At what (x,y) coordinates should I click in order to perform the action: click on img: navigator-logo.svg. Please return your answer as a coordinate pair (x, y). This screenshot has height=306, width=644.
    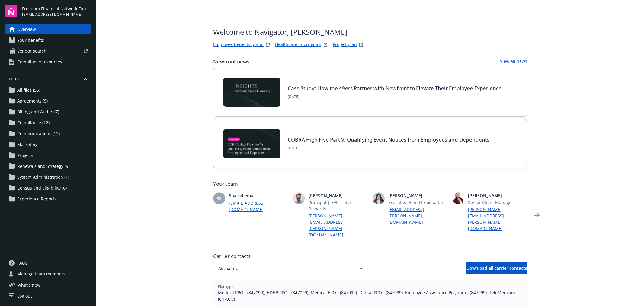
    Looking at the image, I should click on (11, 11).